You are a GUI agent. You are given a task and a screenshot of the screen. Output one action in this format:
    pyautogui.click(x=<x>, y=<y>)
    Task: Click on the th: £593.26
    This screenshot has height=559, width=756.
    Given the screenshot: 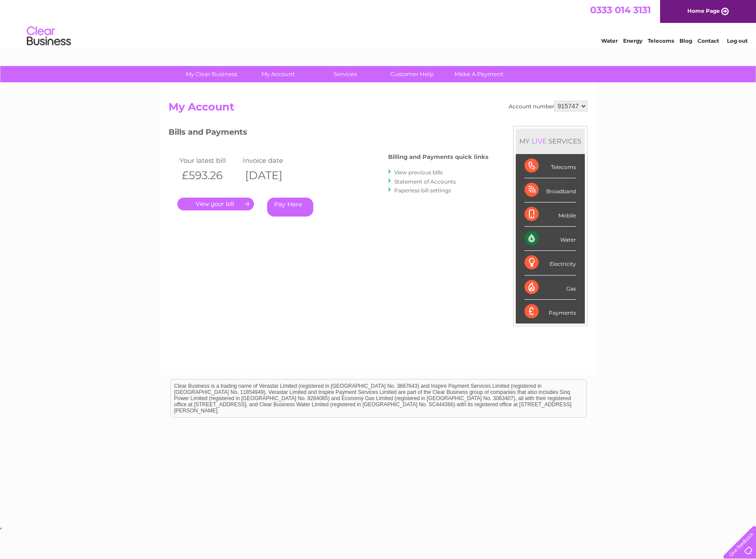 What is the action you would take?
    pyautogui.click(x=209, y=176)
    